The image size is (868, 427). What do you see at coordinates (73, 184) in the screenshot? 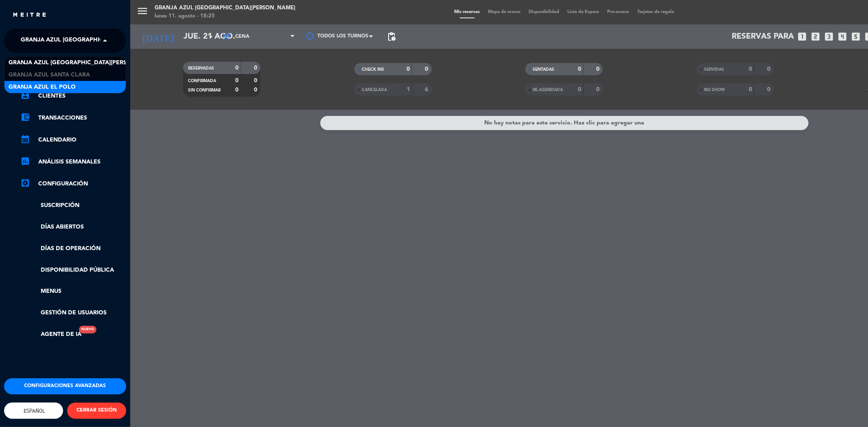
I see `a: Configuración` at bounding box center [73, 184].